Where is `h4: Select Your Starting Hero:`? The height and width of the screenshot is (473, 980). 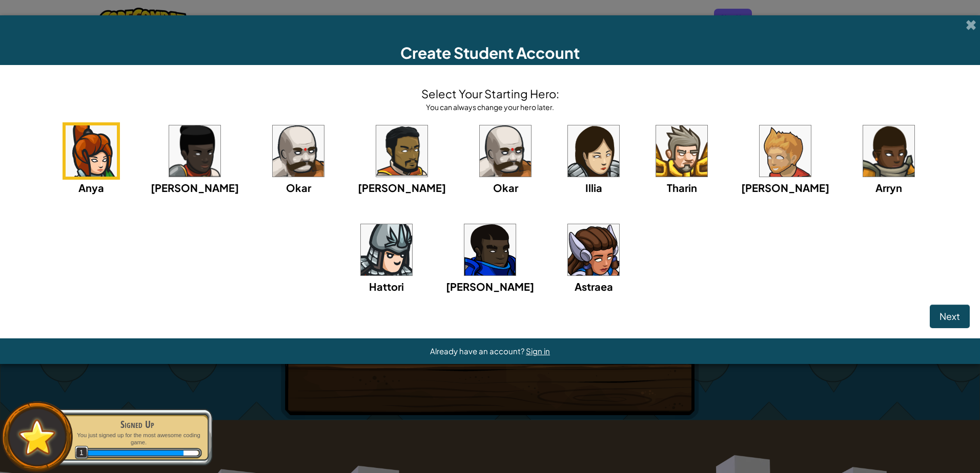
h4: Select Your Starting Hero: is located at coordinates (490, 94).